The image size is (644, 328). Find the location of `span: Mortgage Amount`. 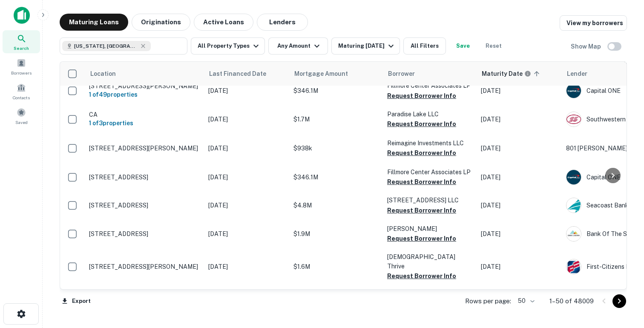

span: Mortgage Amount is located at coordinates (327, 74).